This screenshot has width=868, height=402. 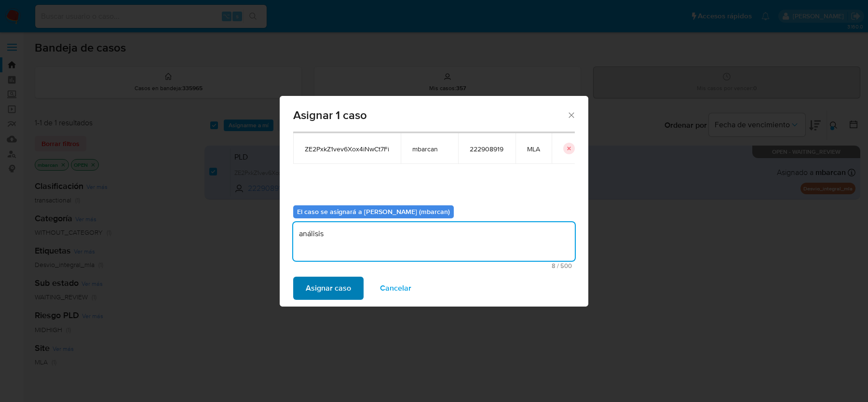 What do you see at coordinates (486, 149) in the screenshot?
I see `span: 222908919` at bounding box center [486, 149].